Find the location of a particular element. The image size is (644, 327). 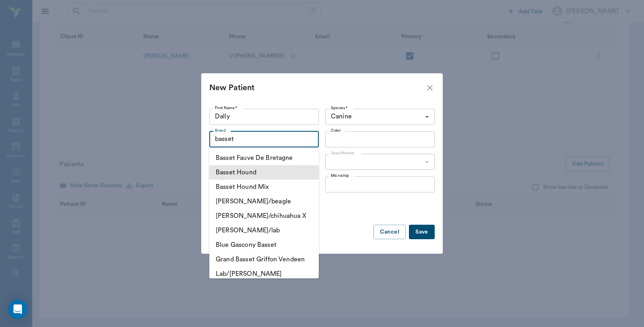

label: Spay/Neuter is located at coordinates (343, 153).